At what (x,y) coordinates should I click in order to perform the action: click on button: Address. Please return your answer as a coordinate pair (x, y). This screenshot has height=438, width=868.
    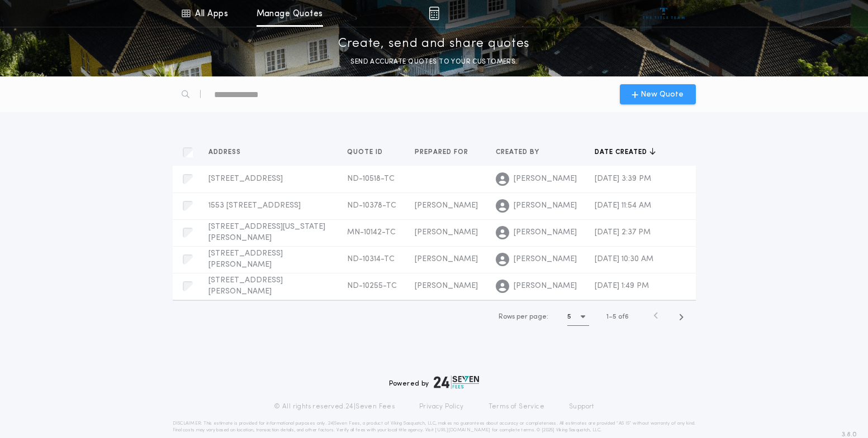
    Looking at the image, I should click on (229, 152).